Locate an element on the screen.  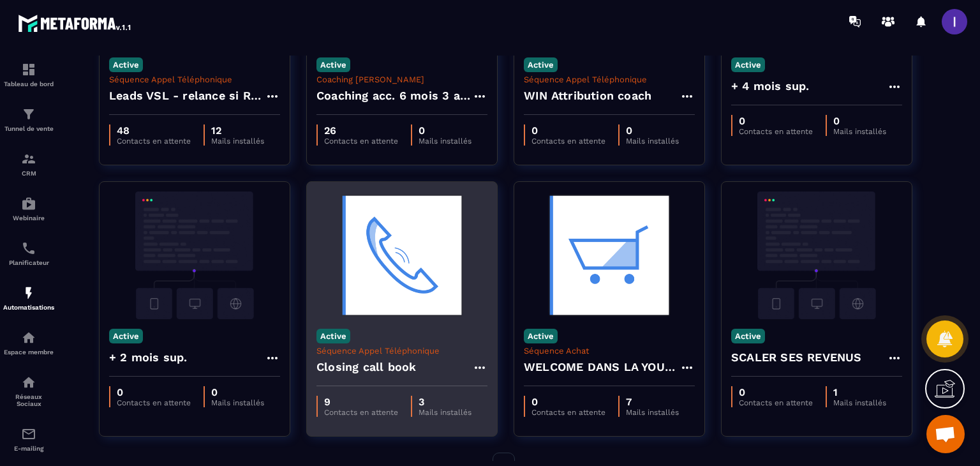
p: 9 is located at coordinates (361, 402).